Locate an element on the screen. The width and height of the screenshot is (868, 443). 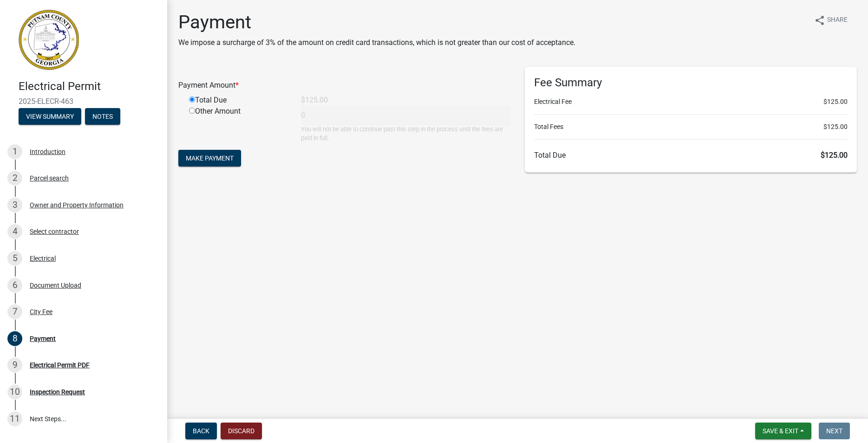
span: Share is located at coordinates (837, 20).